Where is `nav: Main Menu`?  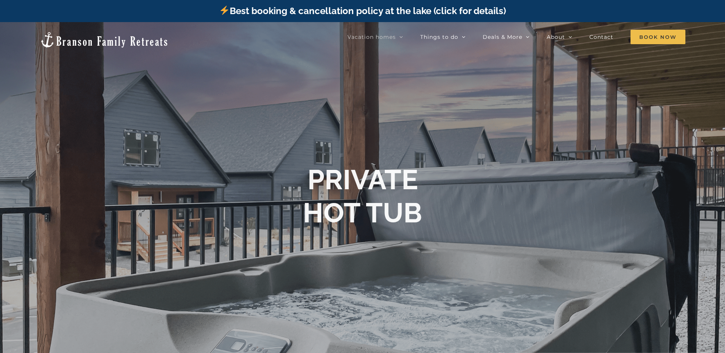 nav: Main Menu is located at coordinates (516, 37).